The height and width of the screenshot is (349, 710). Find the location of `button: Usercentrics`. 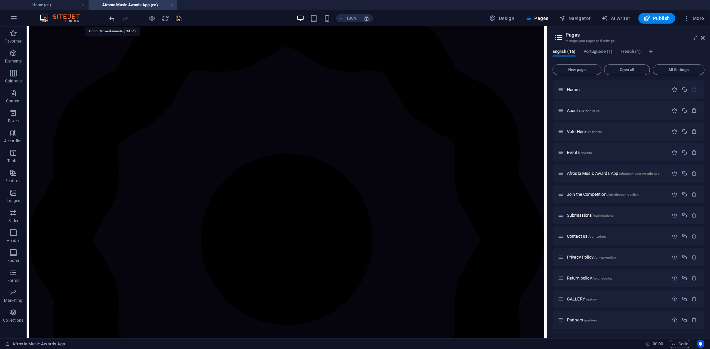

button: Usercentrics is located at coordinates (700, 344).